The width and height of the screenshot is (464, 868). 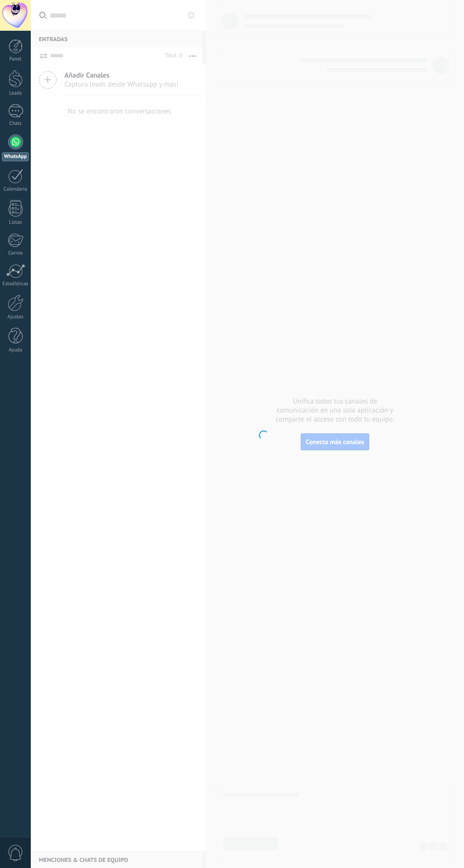 What do you see at coordinates (16, 93) in the screenshot?
I see `div: Leads` at bounding box center [16, 93].